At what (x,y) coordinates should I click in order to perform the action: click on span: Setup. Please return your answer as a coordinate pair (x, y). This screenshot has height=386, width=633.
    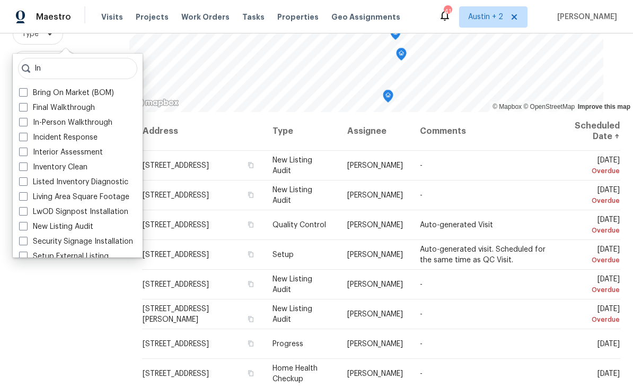
    Looking at the image, I should click on (283, 255).